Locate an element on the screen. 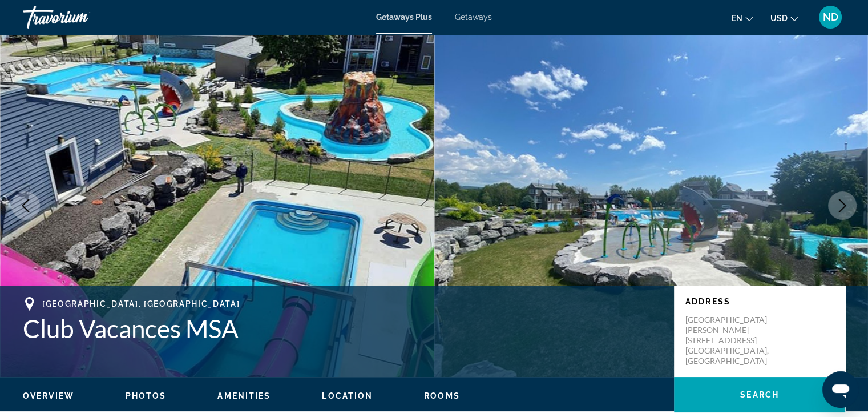  button: Photos is located at coordinates (146, 396).